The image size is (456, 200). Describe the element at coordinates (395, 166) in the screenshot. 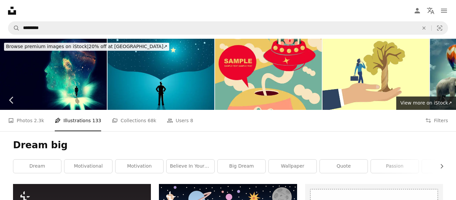

I see `a: passion` at that location.